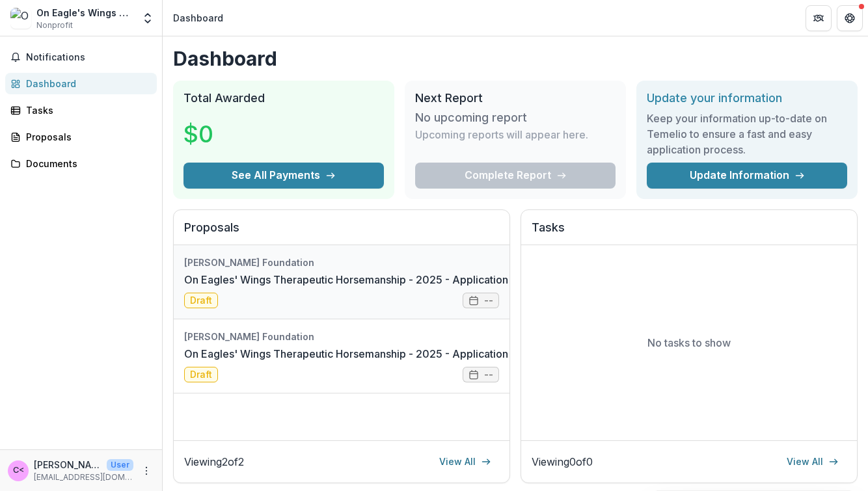  I want to click on button: More, so click(146, 471).